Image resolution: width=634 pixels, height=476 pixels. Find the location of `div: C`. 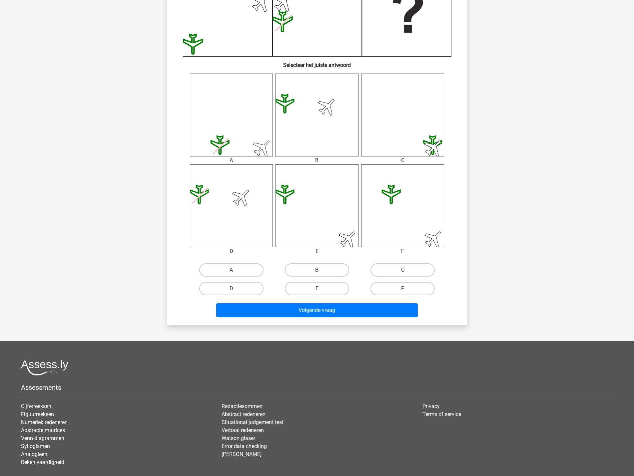

div: C is located at coordinates (402, 161).